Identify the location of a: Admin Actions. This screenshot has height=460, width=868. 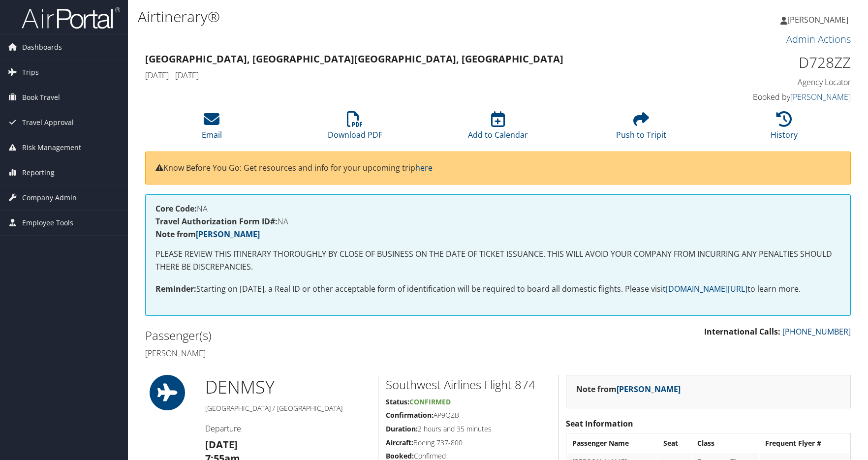
(818, 39).